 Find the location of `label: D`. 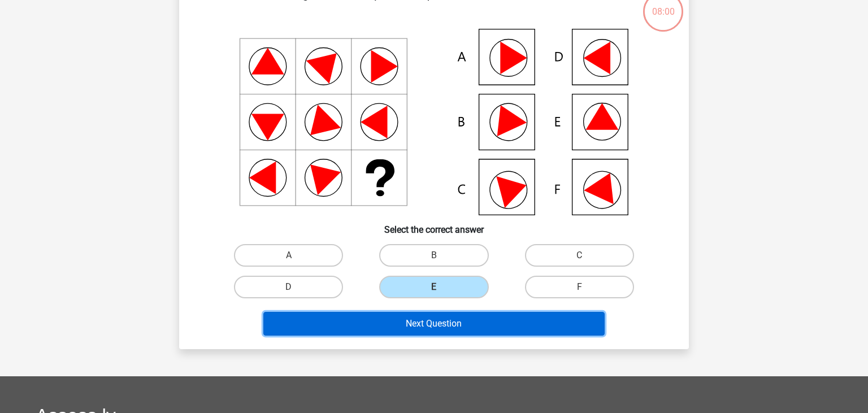

label: D is located at coordinates (288, 287).